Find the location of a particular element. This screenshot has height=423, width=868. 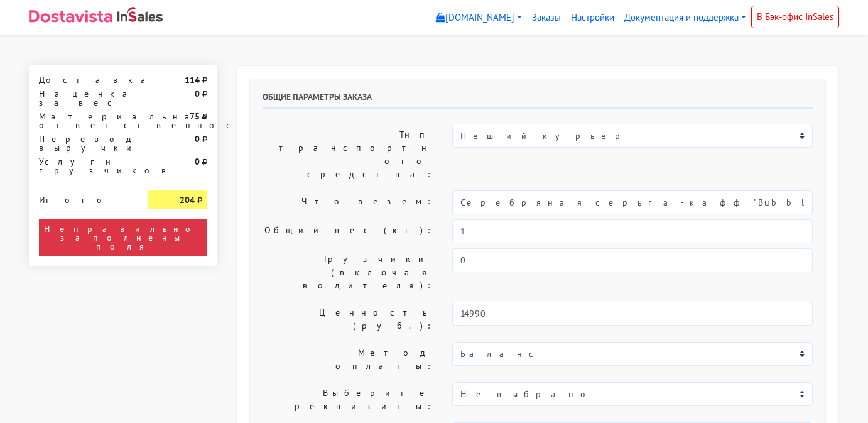

a: Заказы is located at coordinates (547, 18).